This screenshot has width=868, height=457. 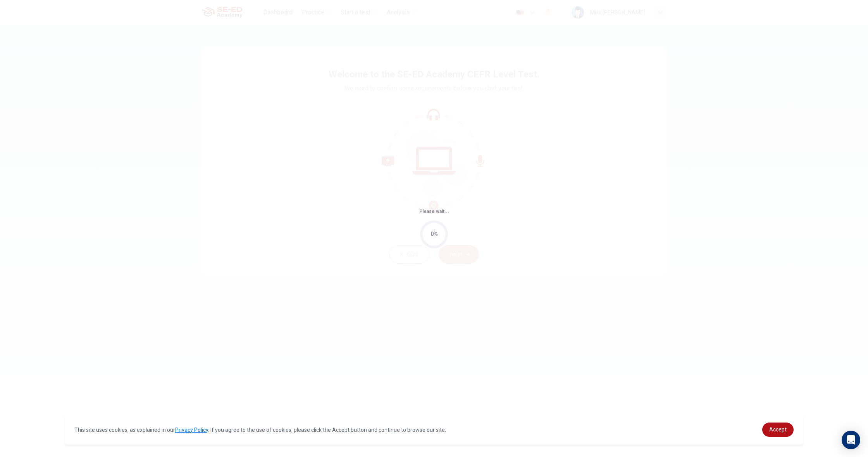 I want to click on span: Accept, so click(x=778, y=430).